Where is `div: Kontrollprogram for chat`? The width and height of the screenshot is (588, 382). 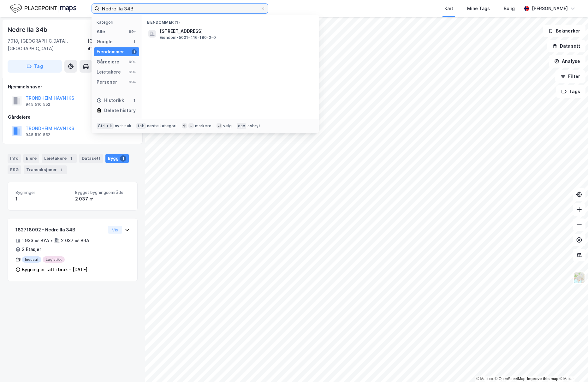
div: Kontrollprogram for chat is located at coordinates (572, 367).